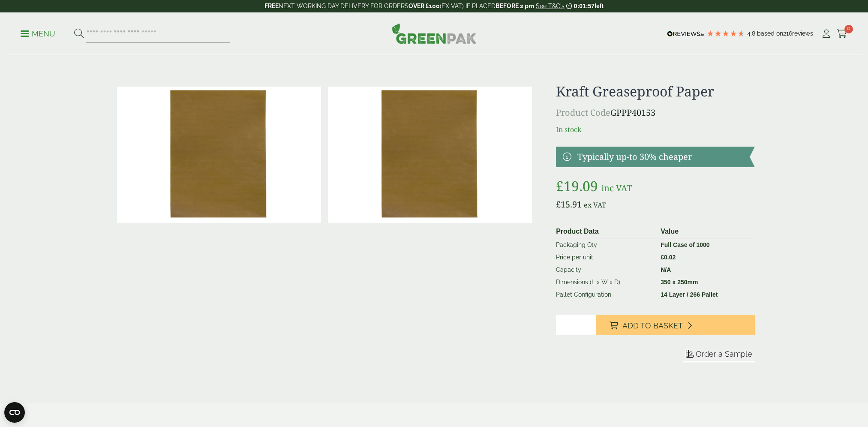  Describe the element at coordinates (849, 29) in the screenshot. I see `span: 0` at that location.